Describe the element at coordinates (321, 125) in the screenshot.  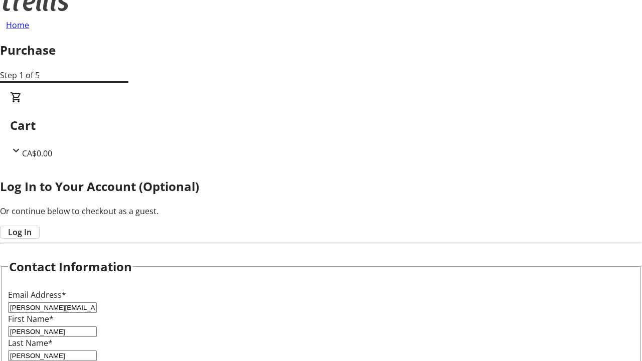
I see `h2: Cart` at that location.